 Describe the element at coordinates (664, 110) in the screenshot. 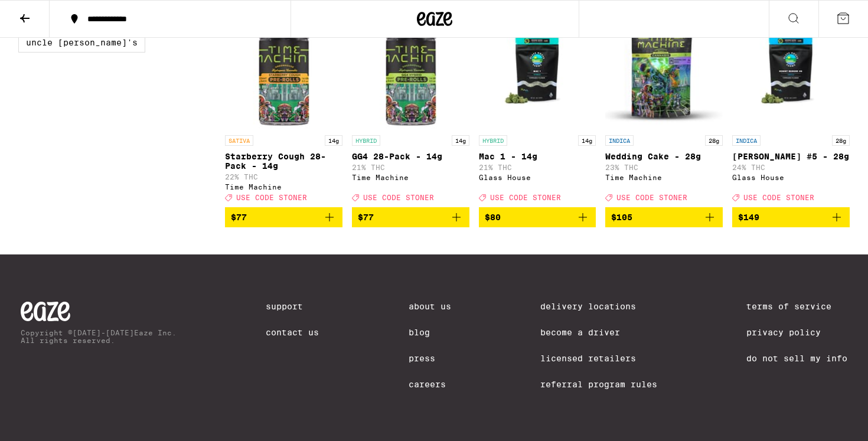

I see `a: Open page for Wedding Cake - 28g from Time Machine` at that location.